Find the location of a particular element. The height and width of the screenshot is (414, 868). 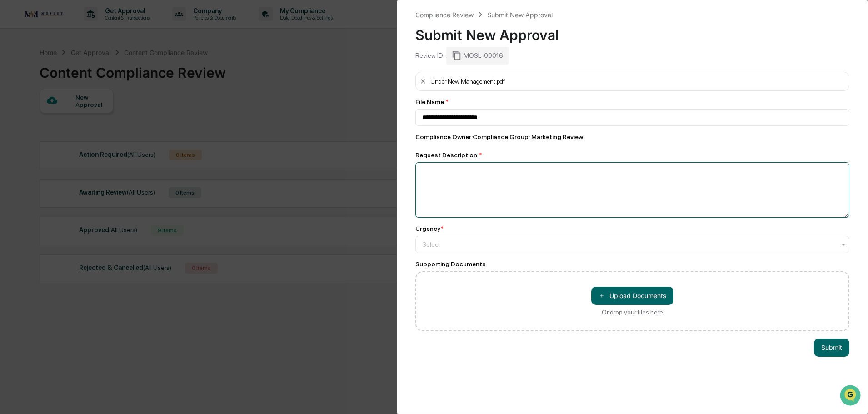

button: Submit is located at coordinates (832, 348).